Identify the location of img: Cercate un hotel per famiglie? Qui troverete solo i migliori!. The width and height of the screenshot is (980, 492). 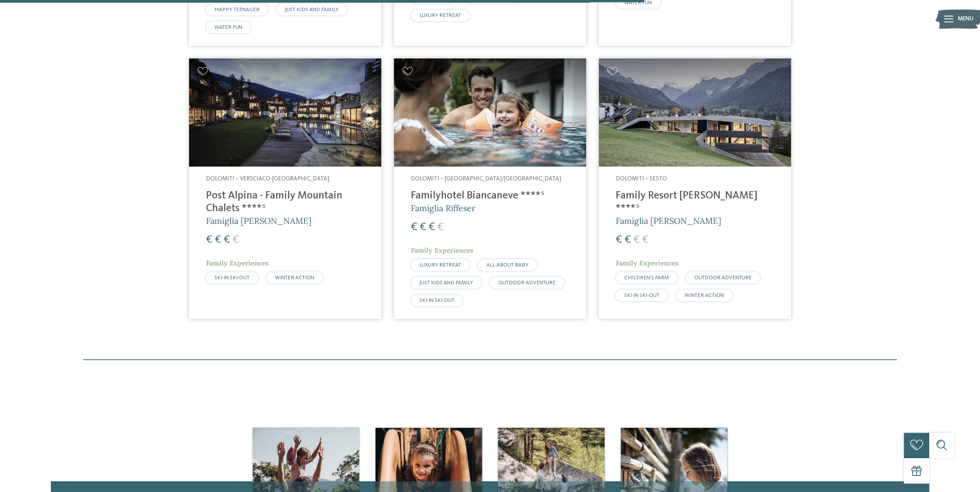
(490, 112).